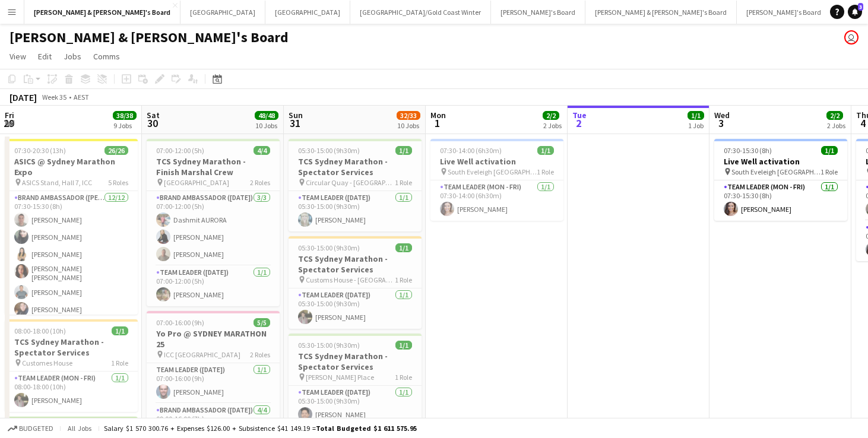 The image size is (868, 438). Describe the element at coordinates (44, 57) in the screenshot. I see `span: Edit` at that location.